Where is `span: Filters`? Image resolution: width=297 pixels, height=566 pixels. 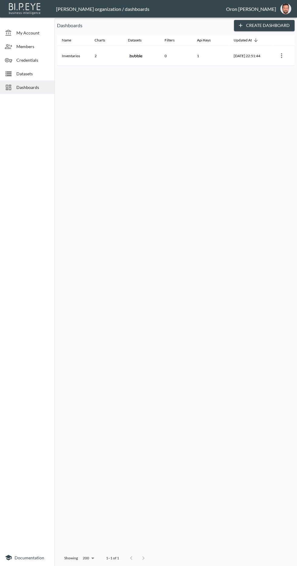
span: Filters is located at coordinates (173, 40).